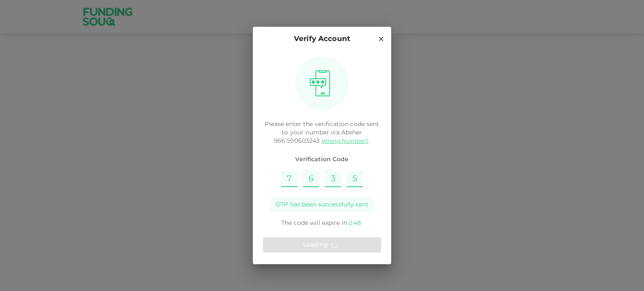 The height and width of the screenshot is (291, 644). Describe the element at coordinates (311, 179) in the screenshot. I see `input: Please enter OTP character 2` at that location.